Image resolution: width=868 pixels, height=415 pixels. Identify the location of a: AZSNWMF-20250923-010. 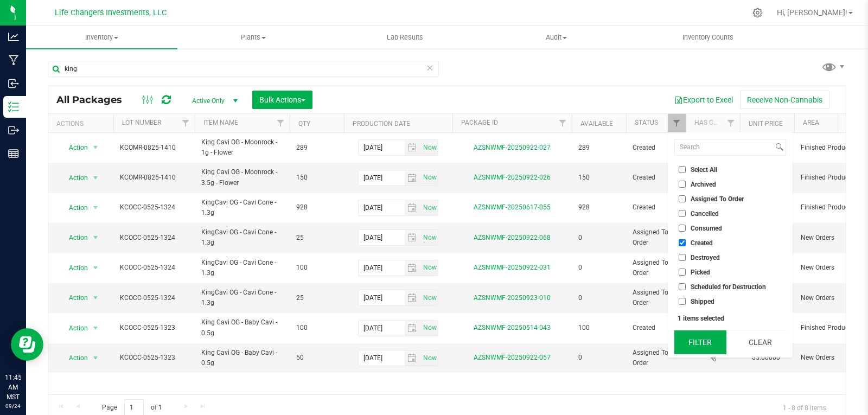
(512, 298).